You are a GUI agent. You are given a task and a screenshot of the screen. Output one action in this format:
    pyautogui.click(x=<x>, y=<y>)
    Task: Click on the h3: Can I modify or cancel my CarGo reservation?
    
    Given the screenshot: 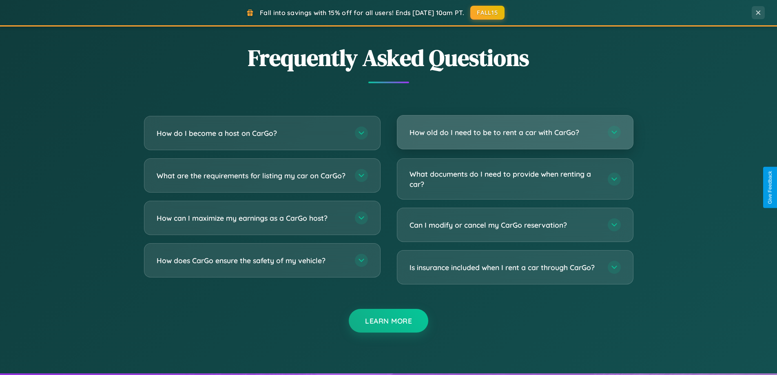 What is the action you would take?
    pyautogui.click(x=504, y=225)
    